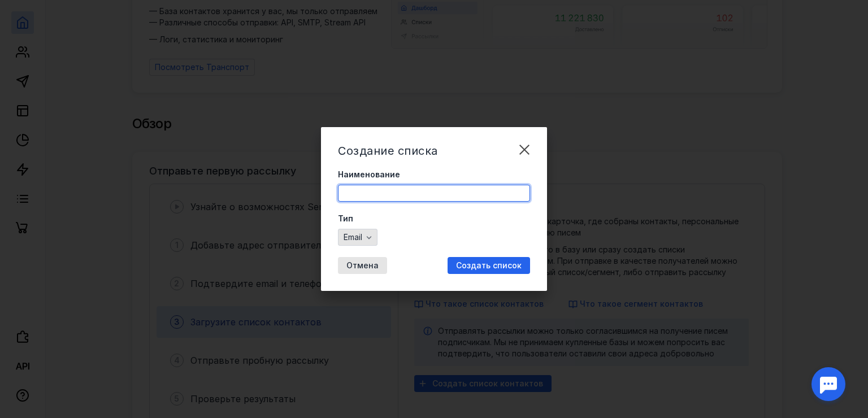 The width and height of the screenshot is (868, 418). What do you see at coordinates (489, 265) in the screenshot?
I see `button: Создать список` at bounding box center [489, 265].